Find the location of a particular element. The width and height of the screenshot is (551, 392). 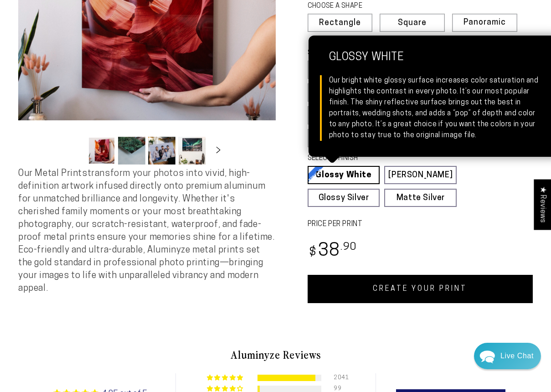

span: Rectangle is located at coordinates (340, 24).